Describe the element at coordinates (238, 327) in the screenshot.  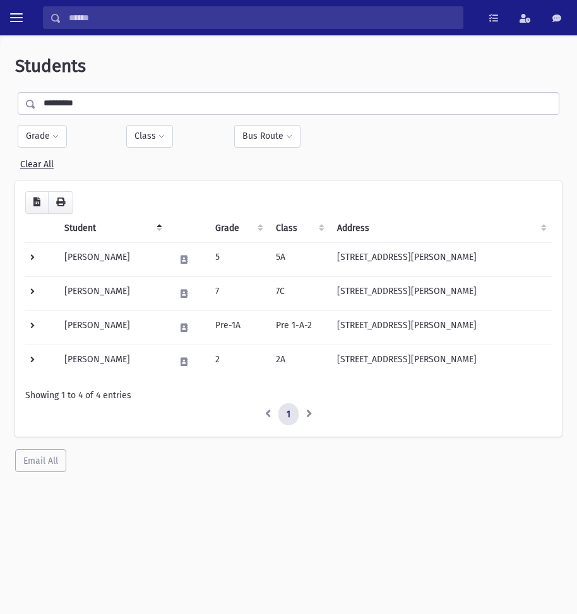
I see `td: Pre-1A` at that location.